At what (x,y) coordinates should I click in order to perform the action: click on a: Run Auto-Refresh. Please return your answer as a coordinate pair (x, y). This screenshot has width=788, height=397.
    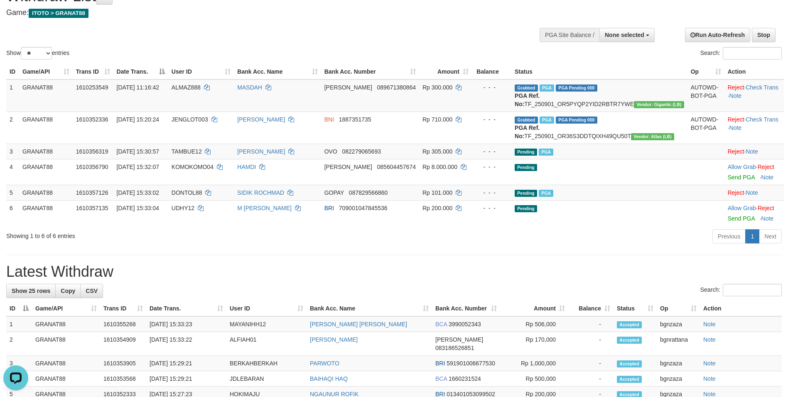
    Looking at the image, I should click on (718, 35).